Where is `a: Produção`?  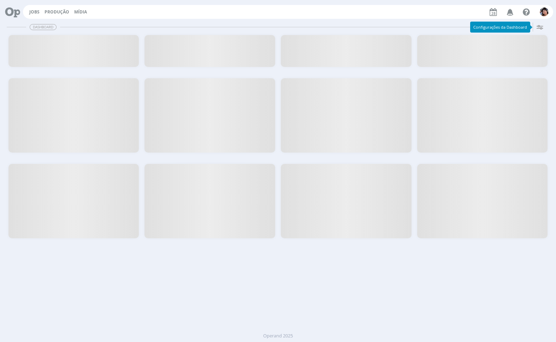
a: Produção is located at coordinates (57, 12).